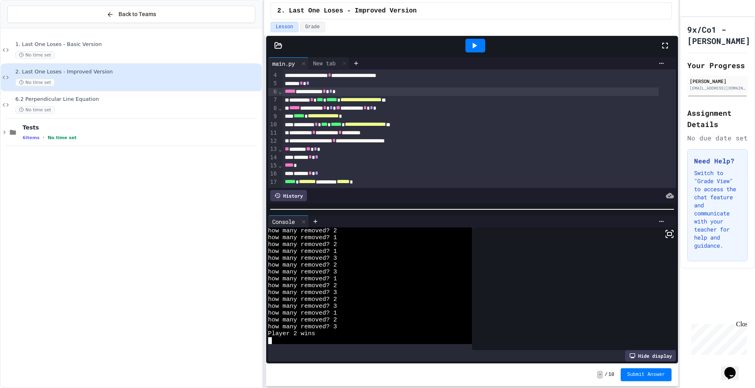 This screenshot has width=755, height=388. What do you see at coordinates (292, 334) in the screenshot?
I see `span: Player 2 wins` at bounding box center [292, 334].